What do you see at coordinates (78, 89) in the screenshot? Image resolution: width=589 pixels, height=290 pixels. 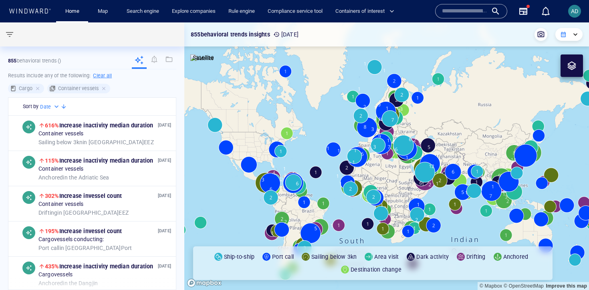 I see `h6: Container vessels` at bounding box center [78, 89].